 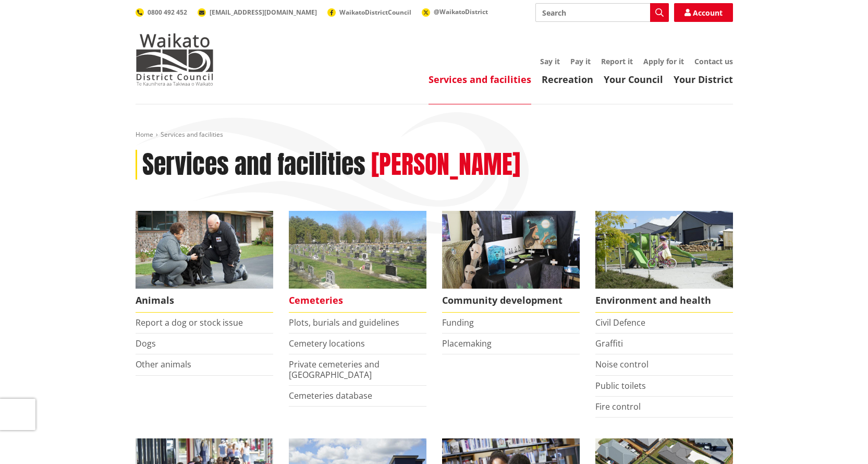 I want to click on span: Animals, so click(x=205, y=300).